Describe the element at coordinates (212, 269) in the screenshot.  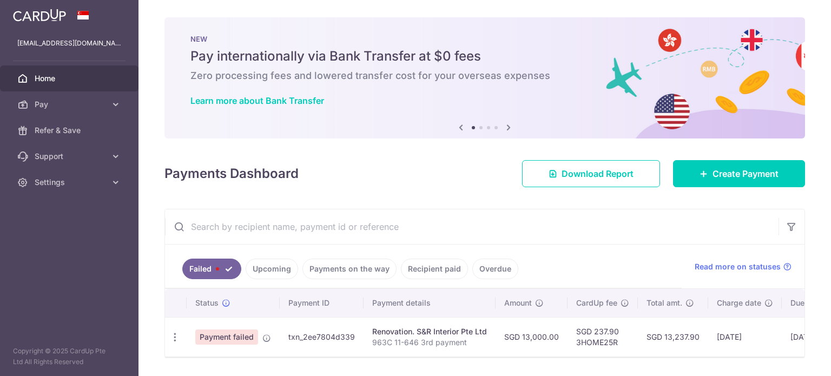
I see `a: Failed` at that location.